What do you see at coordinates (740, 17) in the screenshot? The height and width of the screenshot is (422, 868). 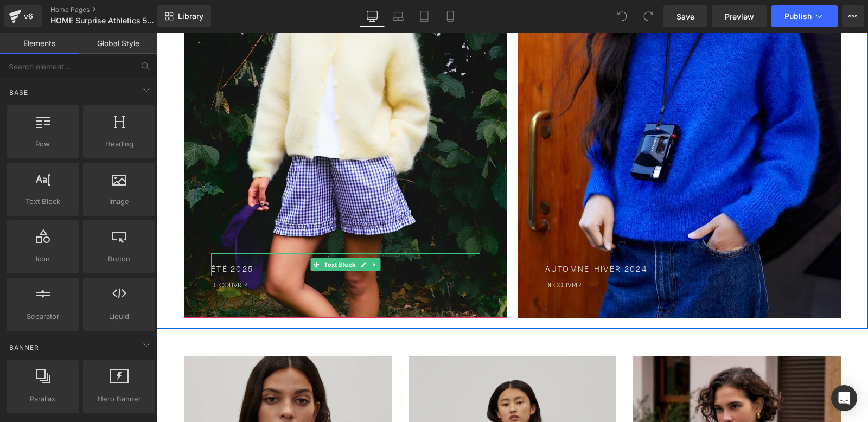 I see `a: Preview` at bounding box center [740, 17].